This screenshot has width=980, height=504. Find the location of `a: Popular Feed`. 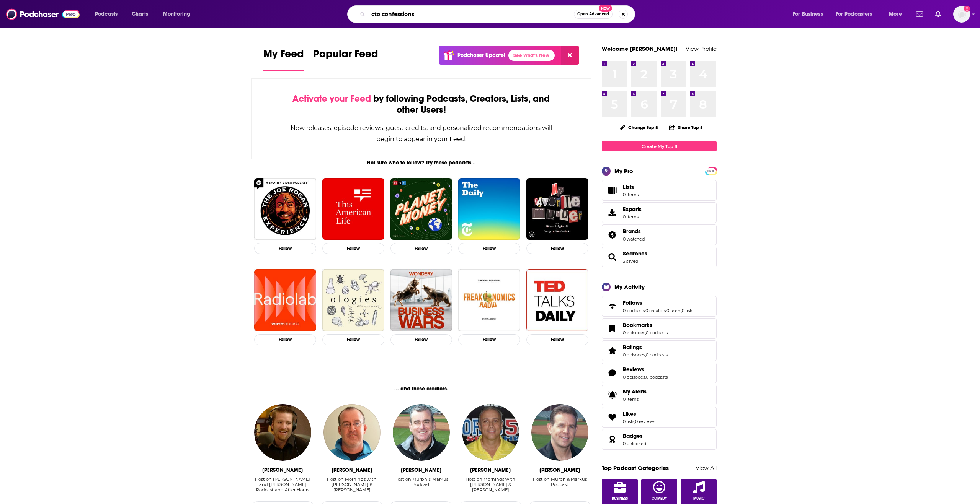

a: Popular Feed is located at coordinates (346, 59).